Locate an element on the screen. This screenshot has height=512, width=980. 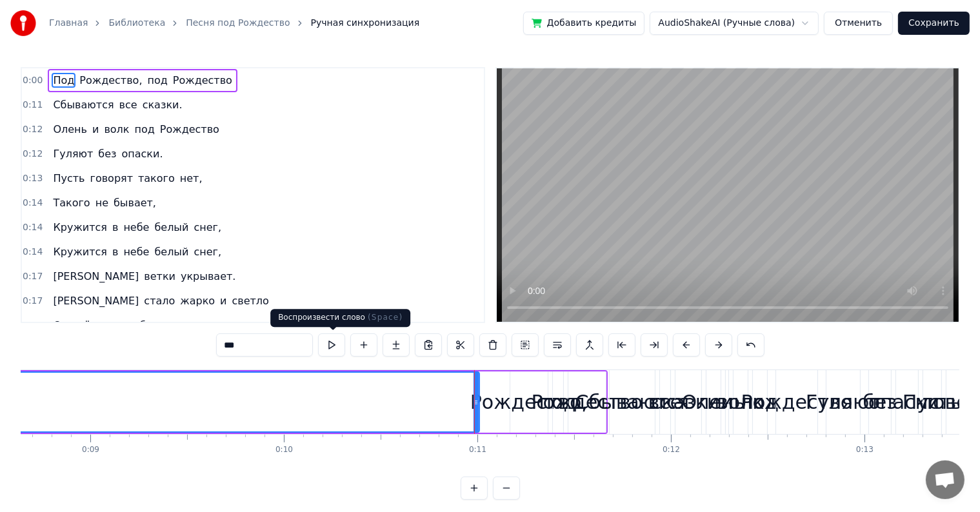
span: Олень is located at coordinates (70, 128).